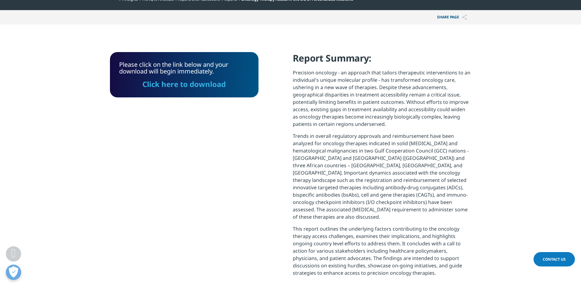 This screenshot has width=581, height=283. I want to click on span: Contact Us, so click(554, 259).